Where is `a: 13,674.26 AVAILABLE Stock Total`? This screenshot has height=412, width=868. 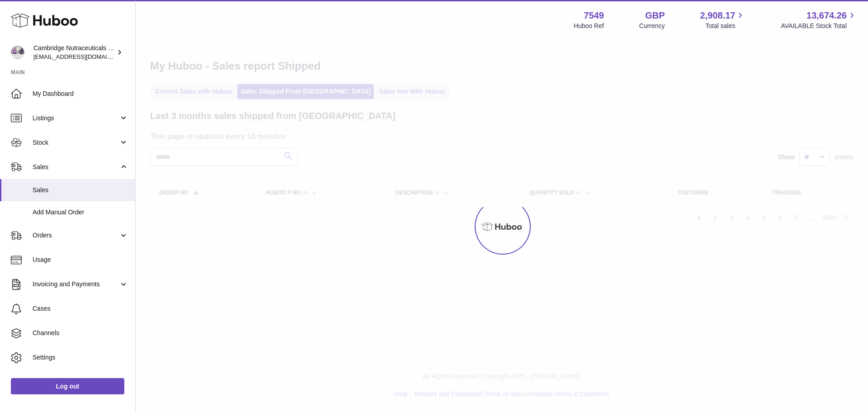 a: 13,674.26 AVAILABLE Stock Total is located at coordinates (819, 20).